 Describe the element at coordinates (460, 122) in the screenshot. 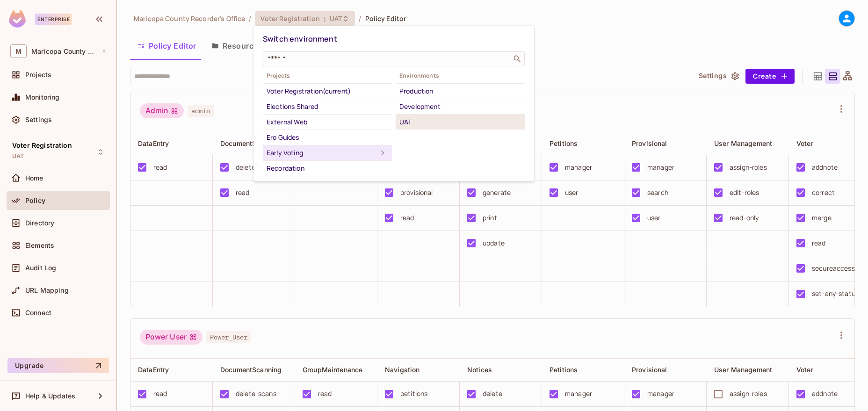

I see `div: UAT` at that location.